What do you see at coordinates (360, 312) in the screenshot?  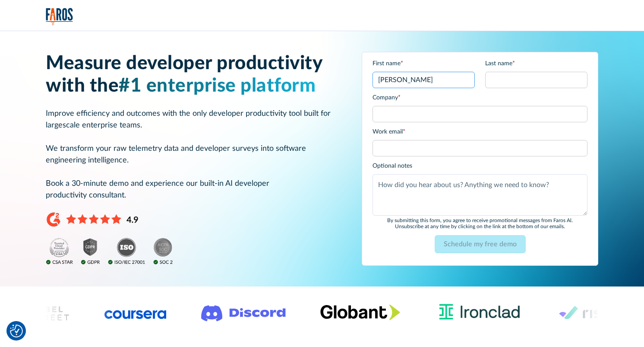 I see `img: Globant's logo` at bounding box center [360, 312].